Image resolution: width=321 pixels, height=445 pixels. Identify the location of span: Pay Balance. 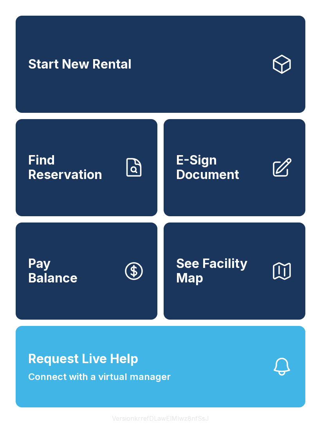
(53, 271).